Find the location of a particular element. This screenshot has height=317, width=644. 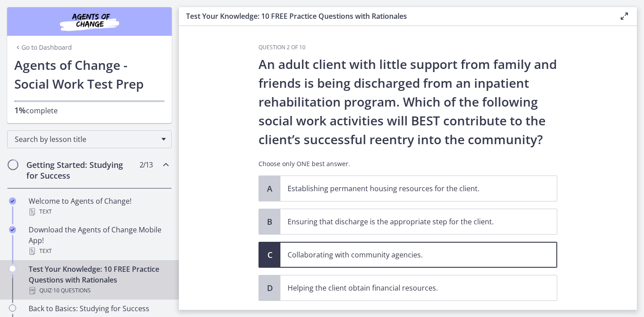

p: An adult client with little support from family and friends is being discharged from an inpatient... is located at coordinates (408, 101).